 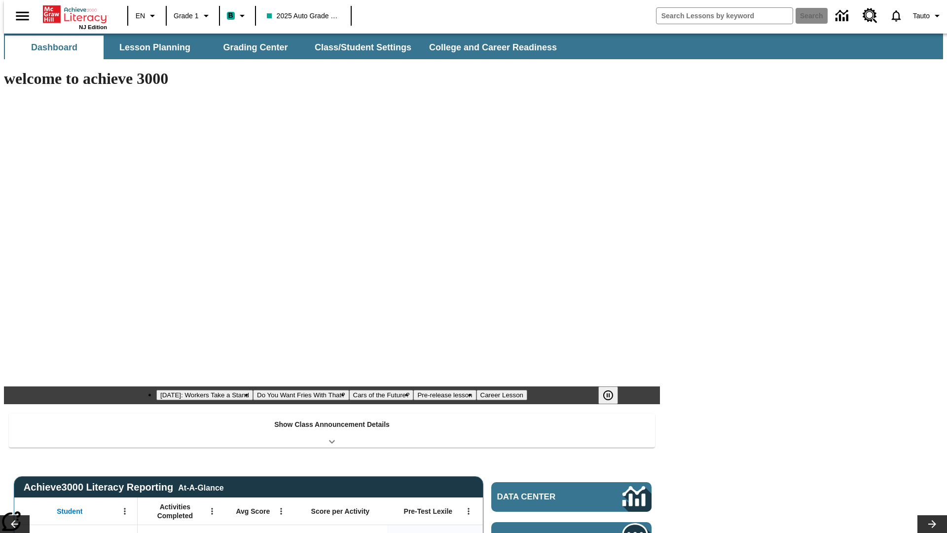 I want to click on h1: welcome to achieve 3000, so click(x=332, y=78).